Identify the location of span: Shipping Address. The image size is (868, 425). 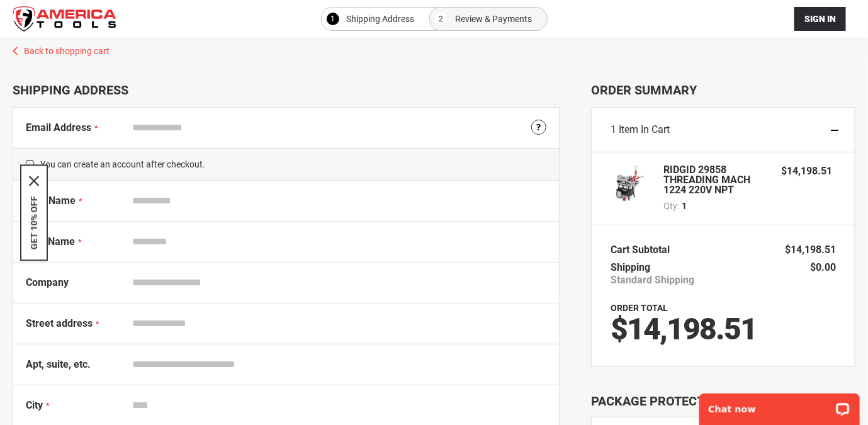
(381, 19).